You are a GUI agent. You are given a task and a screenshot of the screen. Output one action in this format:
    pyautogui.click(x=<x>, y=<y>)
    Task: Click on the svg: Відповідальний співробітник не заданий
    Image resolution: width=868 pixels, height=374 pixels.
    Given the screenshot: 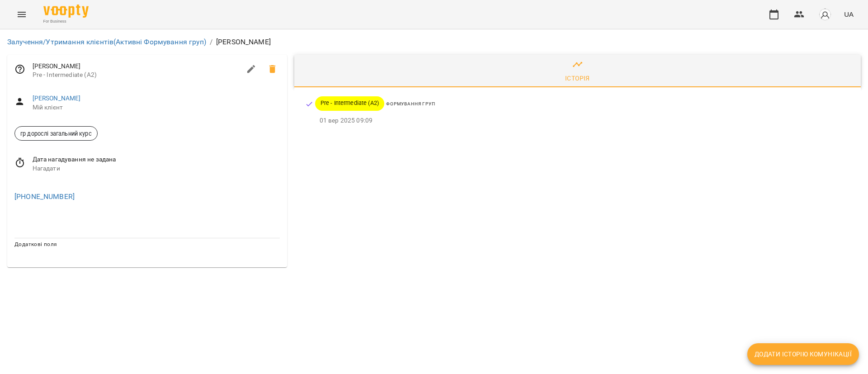 What is the action you would take?
    pyautogui.click(x=20, y=69)
    